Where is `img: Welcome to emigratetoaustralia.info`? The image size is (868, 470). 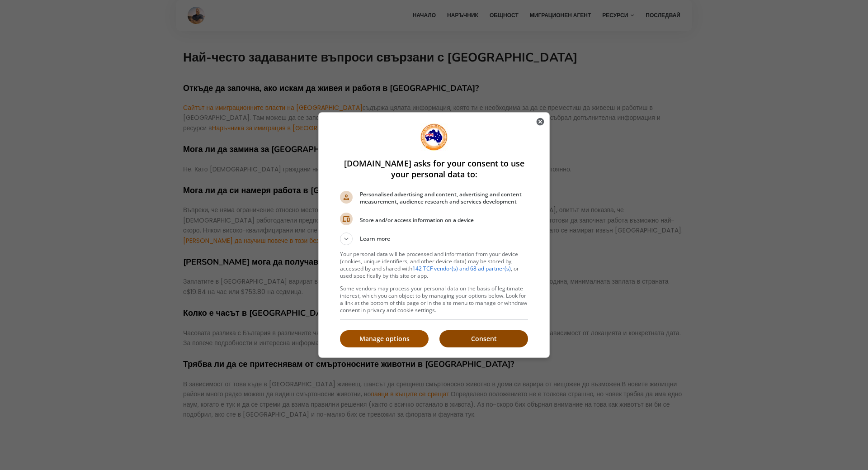 img: Welcome to emigratetoaustralia.info is located at coordinates (434, 137).